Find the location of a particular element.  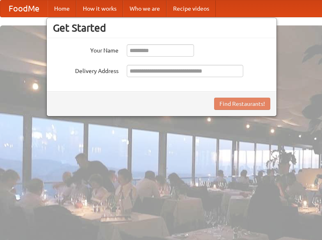

label: Delivery Address is located at coordinates (86, 70).